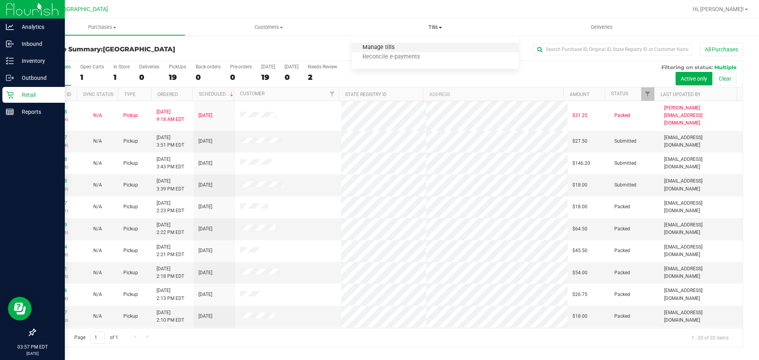 This screenshot has height=360, width=759. What do you see at coordinates (10, 61) in the screenshot?
I see `inline-svg: Inventory` at bounding box center [10, 61].